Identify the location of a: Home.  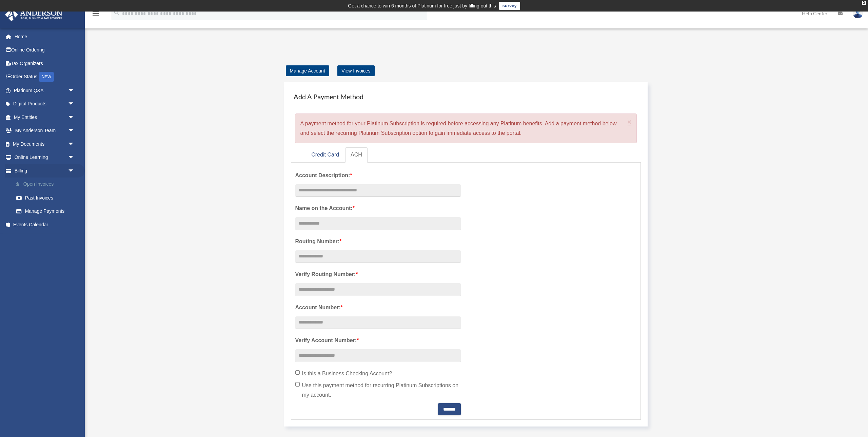
(45, 37).